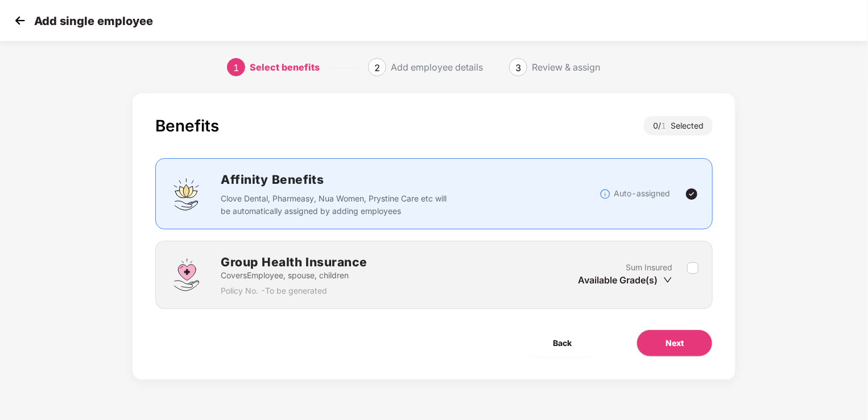 The image size is (868, 420). Describe the element at coordinates (667, 280) in the screenshot. I see `span: down` at that location.